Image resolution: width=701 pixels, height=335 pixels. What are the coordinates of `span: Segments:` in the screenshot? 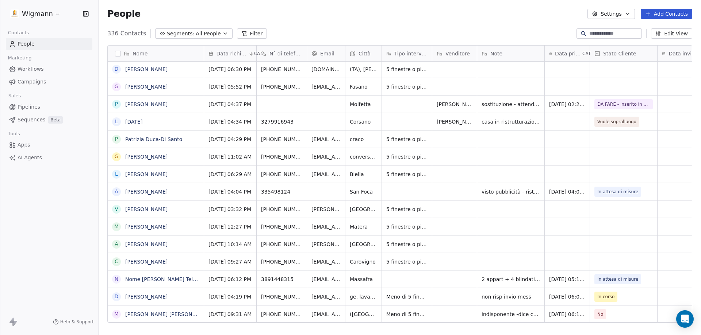 It's located at (180, 34).